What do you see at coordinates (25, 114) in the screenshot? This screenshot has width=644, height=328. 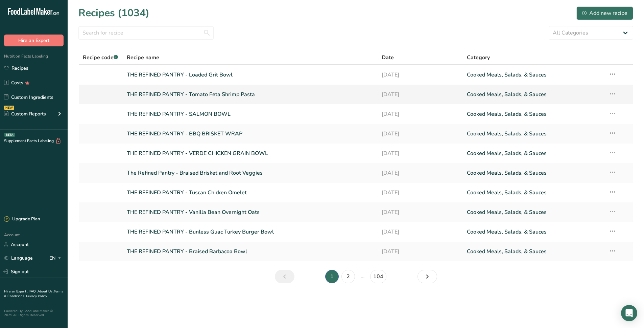 I see `div: Custom Reports` at bounding box center [25, 114].